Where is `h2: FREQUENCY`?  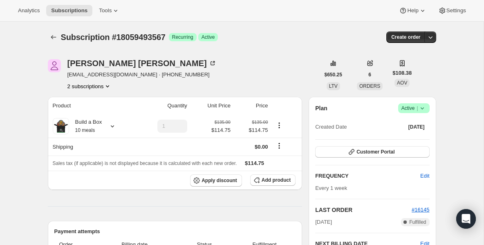
h2: FREQUENCY is located at coordinates (367, 176).